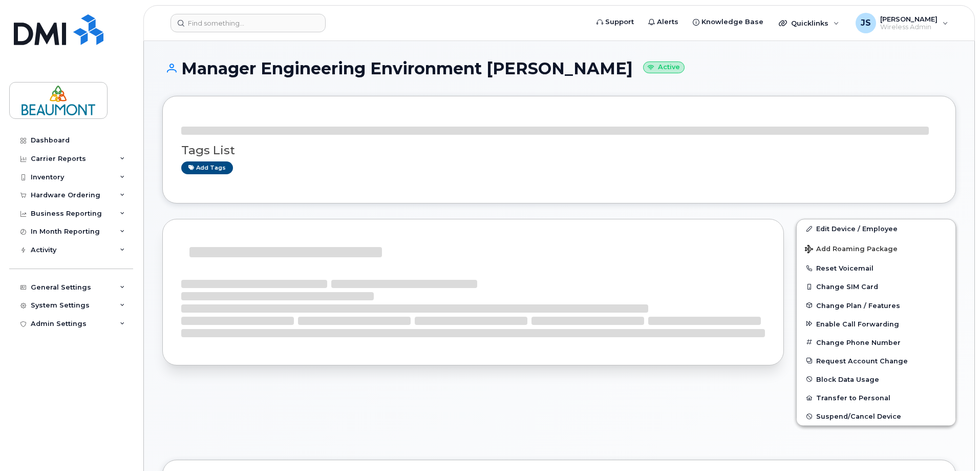  Describe the element at coordinates (559, 150) in the screenshot. I see `h3: Tags List` at that location.